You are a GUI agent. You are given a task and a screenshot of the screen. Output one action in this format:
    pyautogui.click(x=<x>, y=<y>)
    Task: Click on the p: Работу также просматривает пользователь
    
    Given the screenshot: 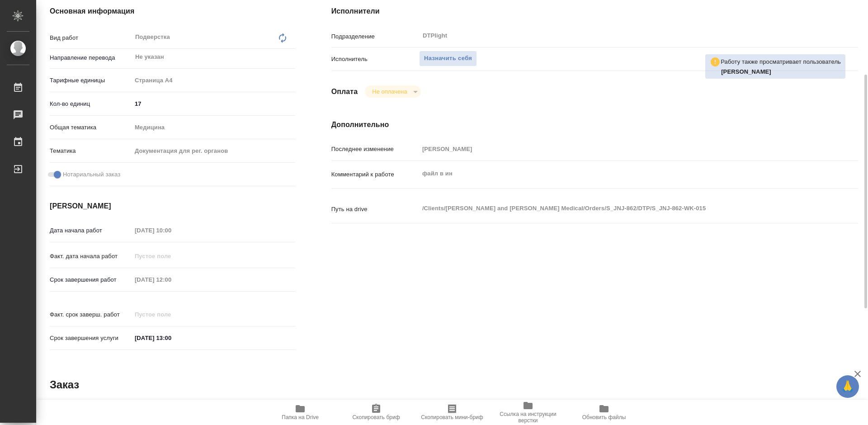 What is the action you would take?
    pyautogui.click(x=781, y=62)
    